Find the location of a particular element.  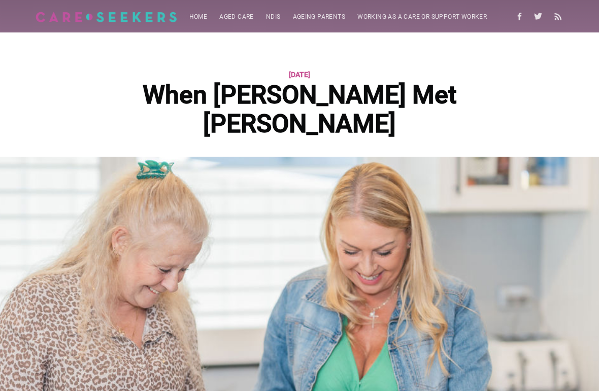

a: Aged Care is located at coordinates (236, 17).